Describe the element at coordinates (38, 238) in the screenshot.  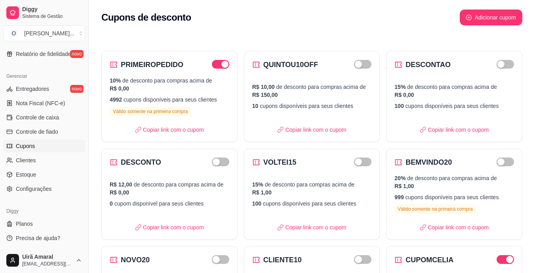
I see `span: Precisa de ajuda?` at that location.